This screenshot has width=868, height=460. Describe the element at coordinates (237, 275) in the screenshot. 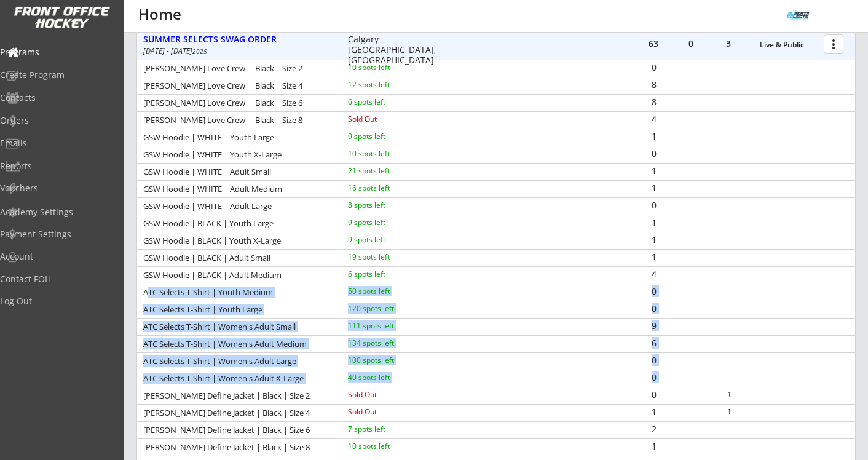

I see `div: GSW Hoodie | BLACK | Adult Medium` at that location.